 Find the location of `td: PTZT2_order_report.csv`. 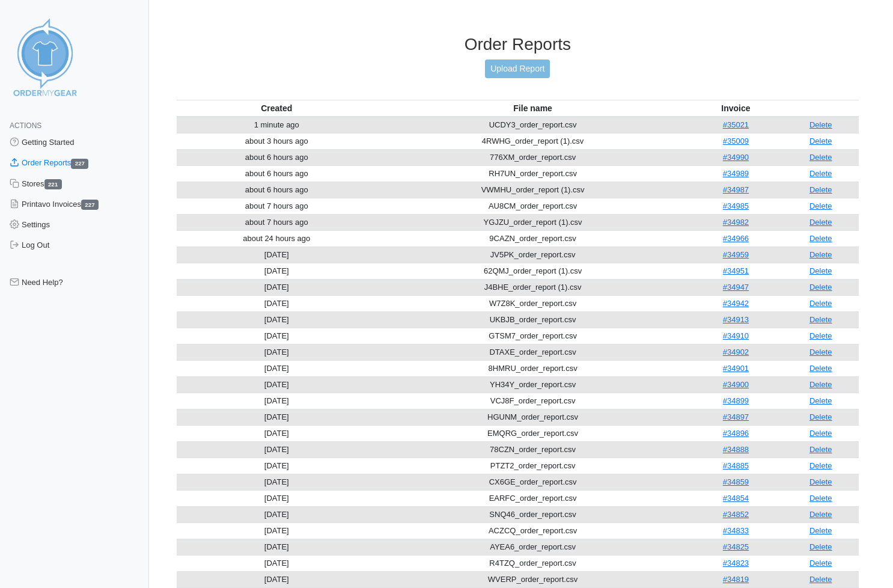

td: PTZT2_order_report.csv is located at coordinates (533, 465).